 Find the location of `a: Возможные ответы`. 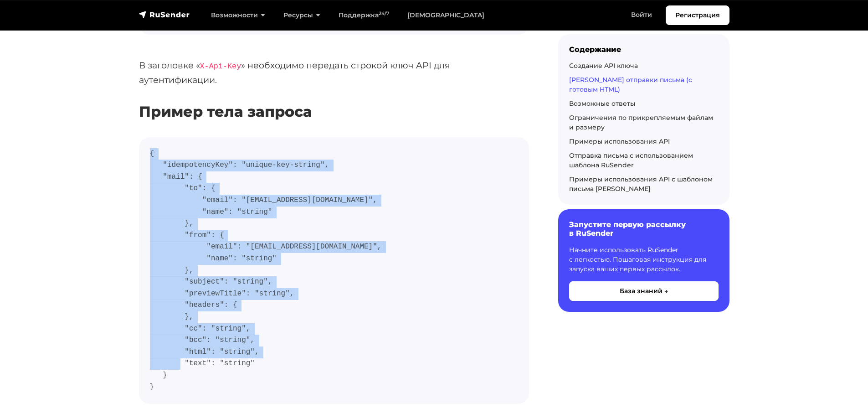

a: Возможные ответы is located at coordinates (602, 103).